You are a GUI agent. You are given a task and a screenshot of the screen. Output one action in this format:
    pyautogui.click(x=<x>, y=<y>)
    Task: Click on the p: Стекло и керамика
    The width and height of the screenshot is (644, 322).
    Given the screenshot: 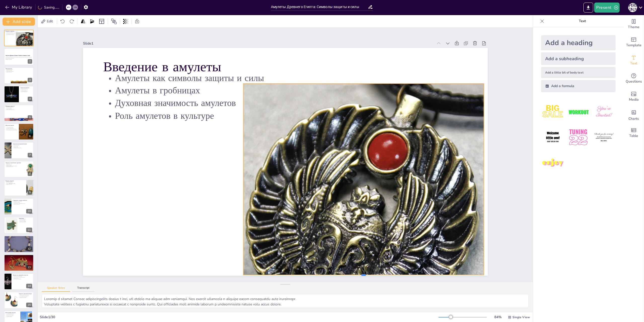 What is the action you would take?
    pyautogui.click(x=19, y=108)
    